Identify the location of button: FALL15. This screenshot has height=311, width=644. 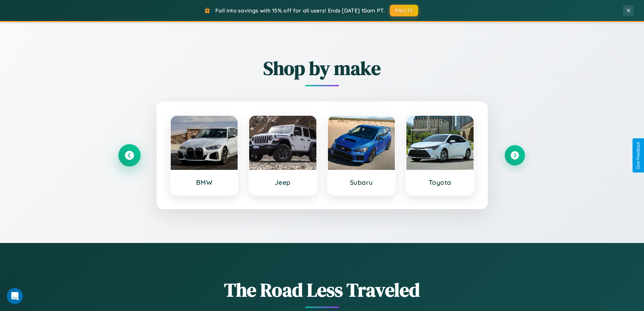
(404, 10).